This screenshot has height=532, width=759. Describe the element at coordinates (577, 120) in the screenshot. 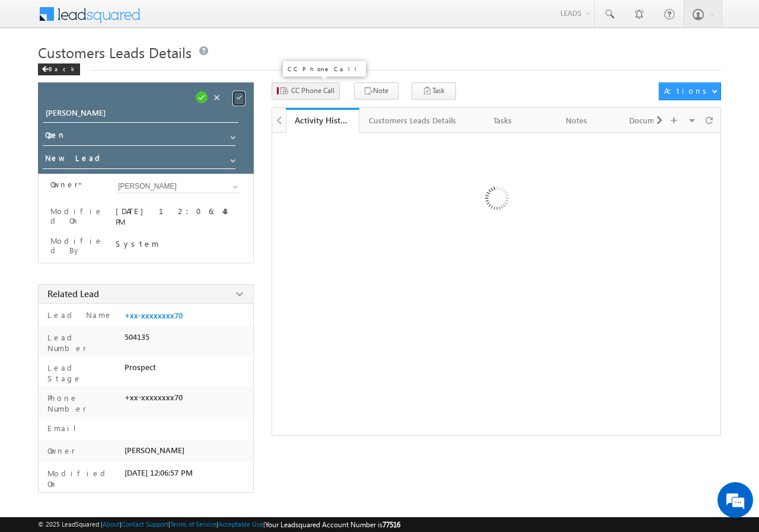

I see `div: Notes` at that location.